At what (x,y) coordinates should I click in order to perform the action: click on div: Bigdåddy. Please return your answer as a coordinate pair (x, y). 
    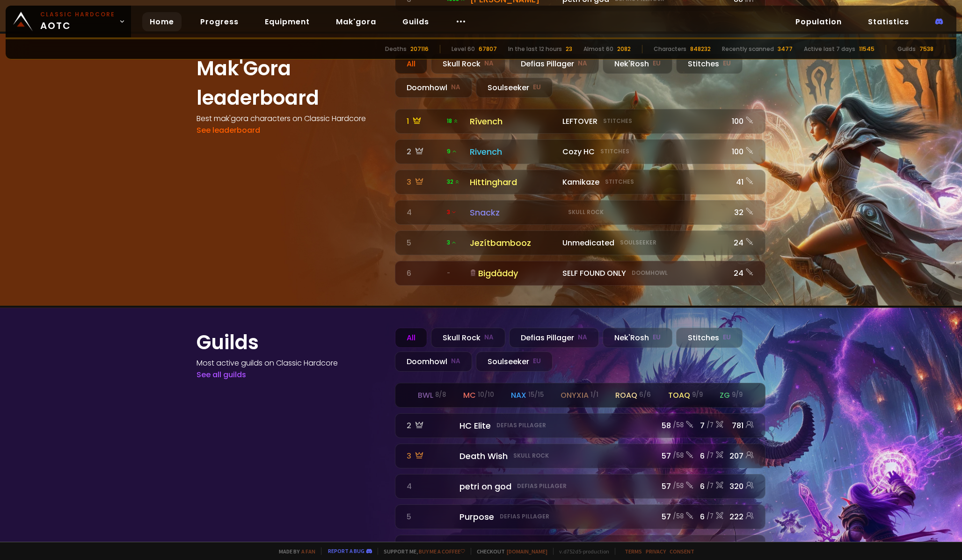
    Looking at the image, I should click on (513, 273).